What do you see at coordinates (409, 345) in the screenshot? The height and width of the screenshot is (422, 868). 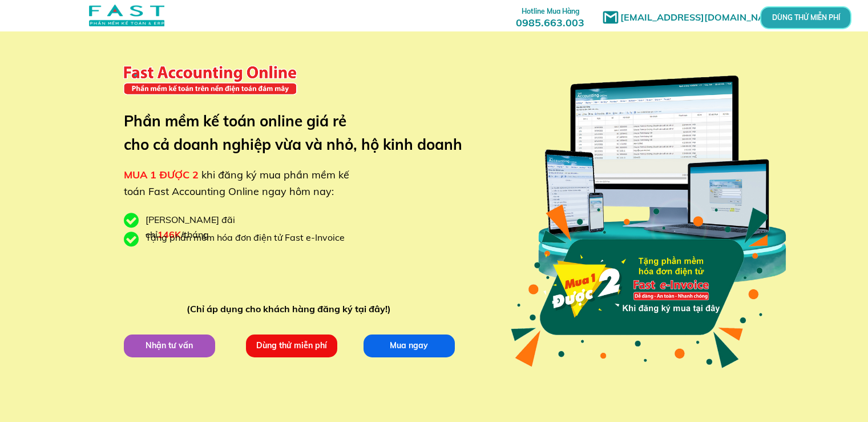 I see `p: Mua ngay` at bounding box center [409, 345].